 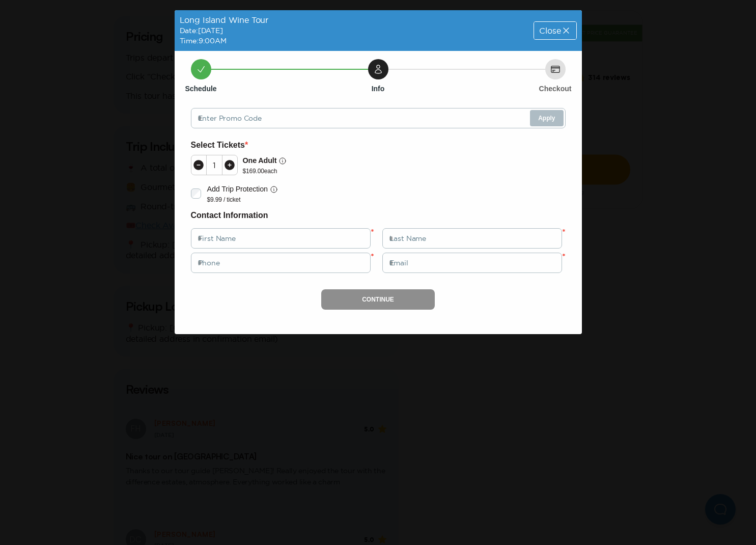 I want to click on span: Time: 9:00AM, so click(x=203, y=41).